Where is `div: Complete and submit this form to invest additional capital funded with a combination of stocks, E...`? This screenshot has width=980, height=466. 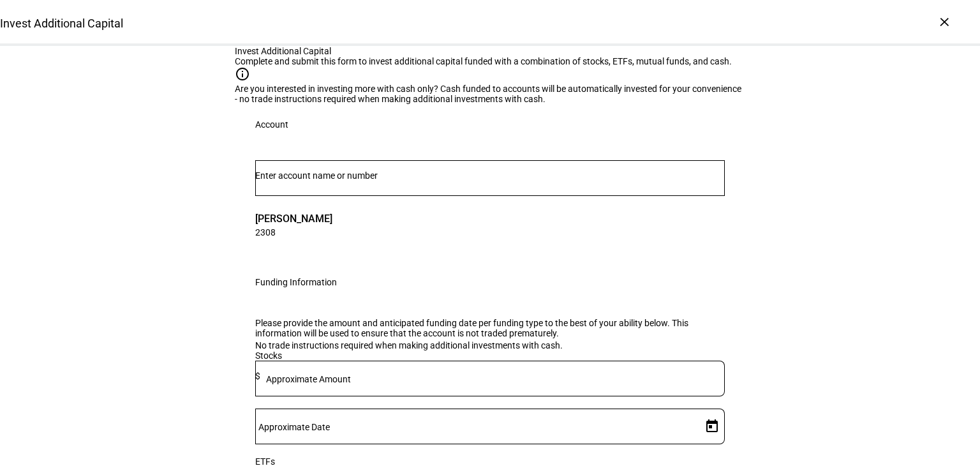
div: Complete and submit this form to invest additional capital funded with a combination of stocks, E... is located at coordinates (490, 61).